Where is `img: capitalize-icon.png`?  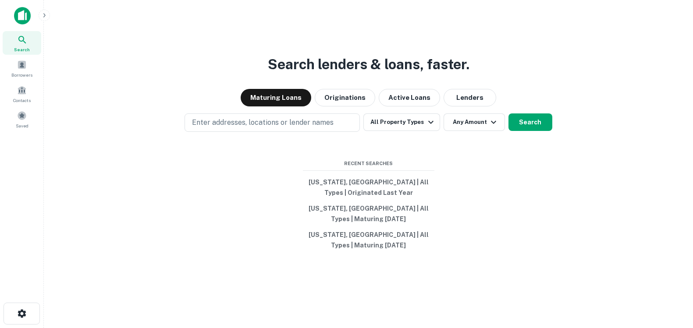
img: capitalize-icon.png is located at coordinates (22, 16).